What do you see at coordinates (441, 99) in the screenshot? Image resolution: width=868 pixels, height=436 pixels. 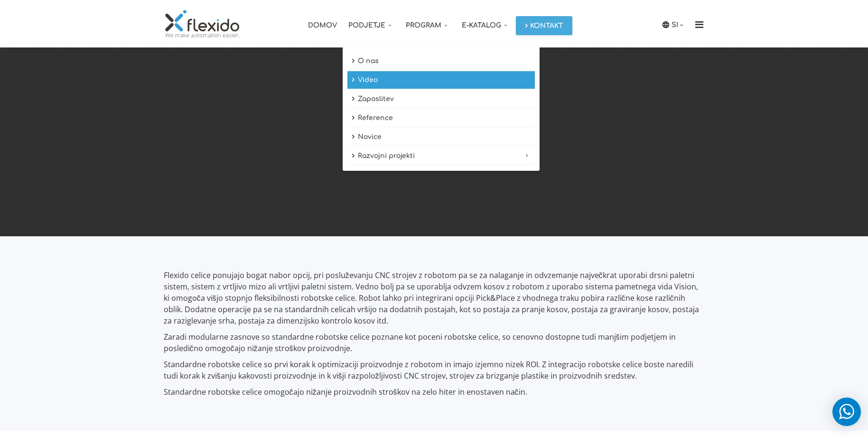 I see `a: Zaposlitev` at bounding box center [441, 99].